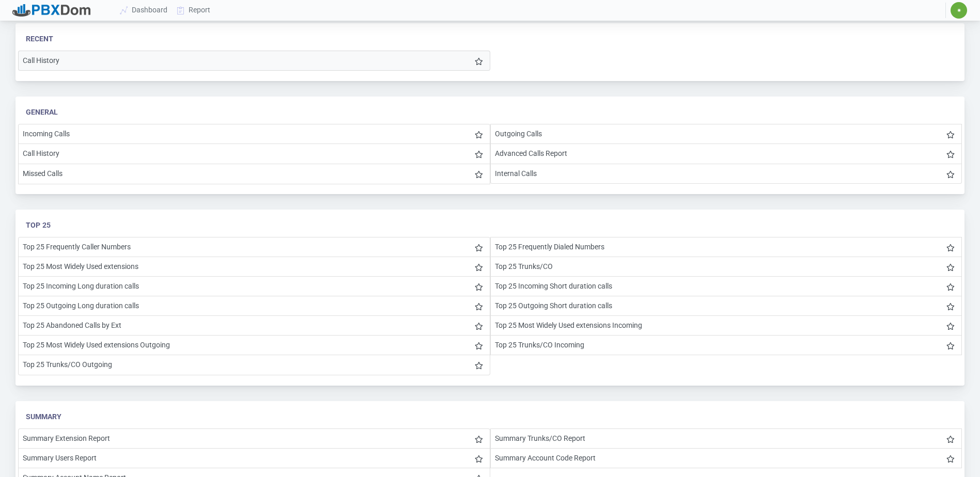  Describe the element at coordinates (254, 134) in the screenshot. I see `li: Incoming Calls` at that location.